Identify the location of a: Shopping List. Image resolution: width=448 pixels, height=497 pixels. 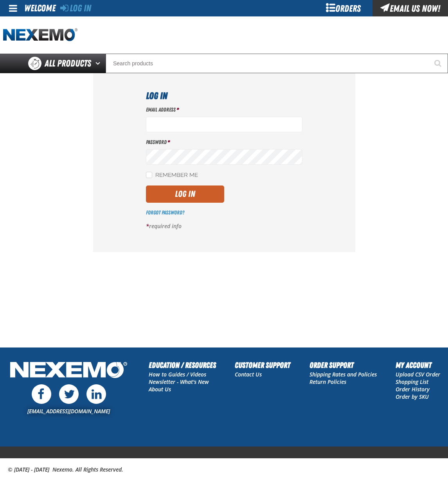
(412, 382).